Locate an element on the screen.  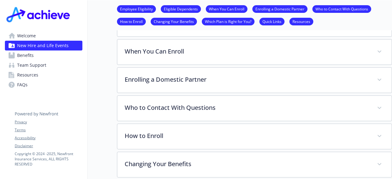
span: FAQs is located at coordinates (22, 85).